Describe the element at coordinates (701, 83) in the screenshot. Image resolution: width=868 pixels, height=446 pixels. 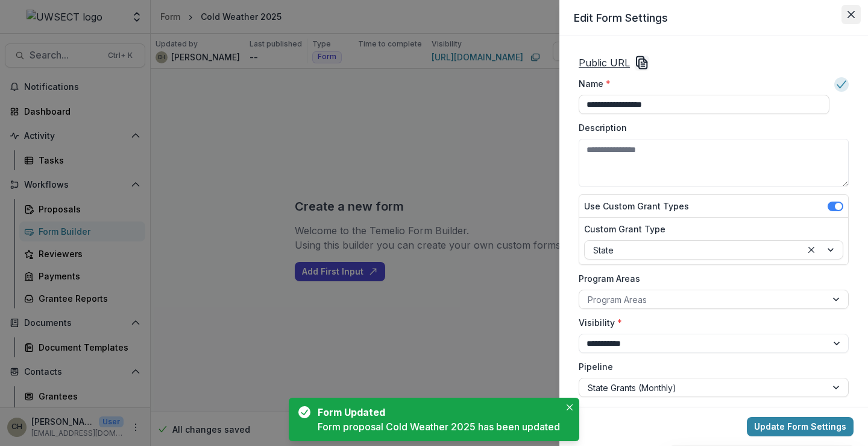
I see `label: Name` at that location.